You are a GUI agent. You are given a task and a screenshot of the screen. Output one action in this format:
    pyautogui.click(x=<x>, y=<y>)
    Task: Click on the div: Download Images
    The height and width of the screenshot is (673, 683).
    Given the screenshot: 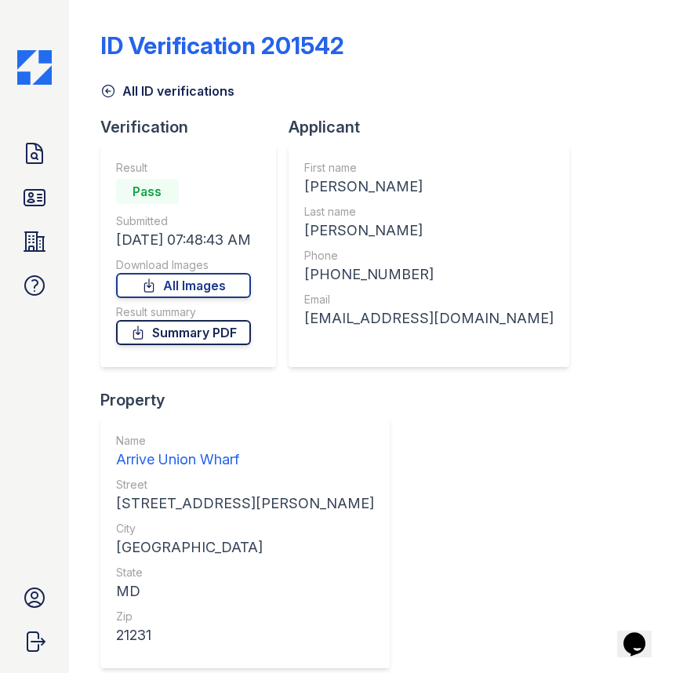 What is the action you would take?
    pyautogui.click(x=184, y=265)
    